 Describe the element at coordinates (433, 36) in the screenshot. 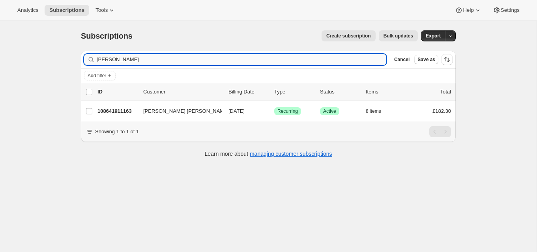

I see `span: Export` at that location.